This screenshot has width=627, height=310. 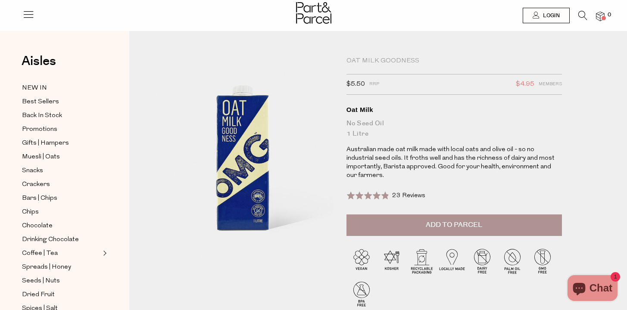 I want to click on a: Seeds | Nuts, so click(x=61, y=281).